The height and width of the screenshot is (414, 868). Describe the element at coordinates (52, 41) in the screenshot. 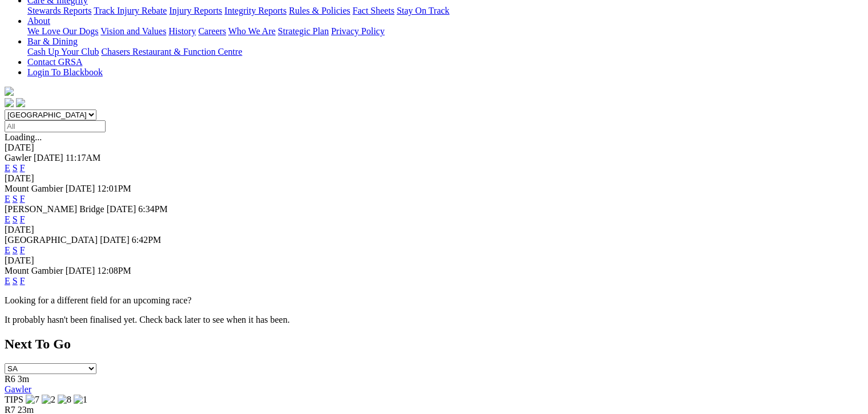

I see `a: Bar & Dining` at that location.